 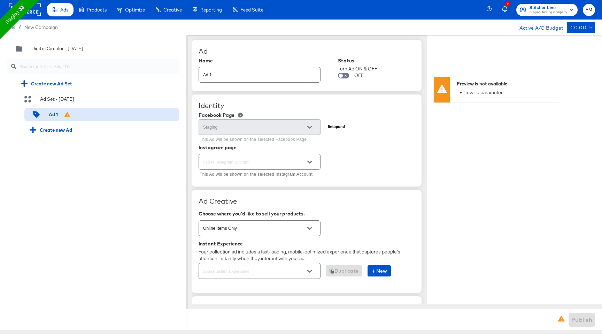 What do you see at coordinates (254, 271) in the screenshot?
I see `input: Select Instant Experience` at bounding box center [254, 271].